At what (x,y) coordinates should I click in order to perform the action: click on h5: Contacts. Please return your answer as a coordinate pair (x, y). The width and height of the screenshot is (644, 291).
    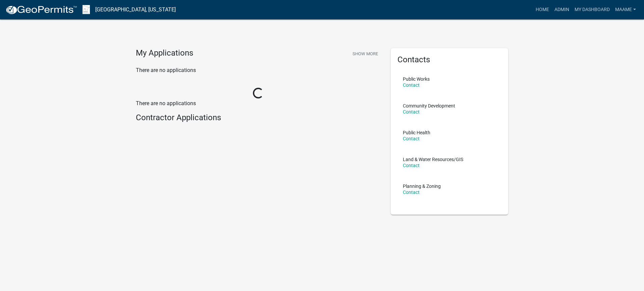
    Looking at the image, I should click on (449, 60).